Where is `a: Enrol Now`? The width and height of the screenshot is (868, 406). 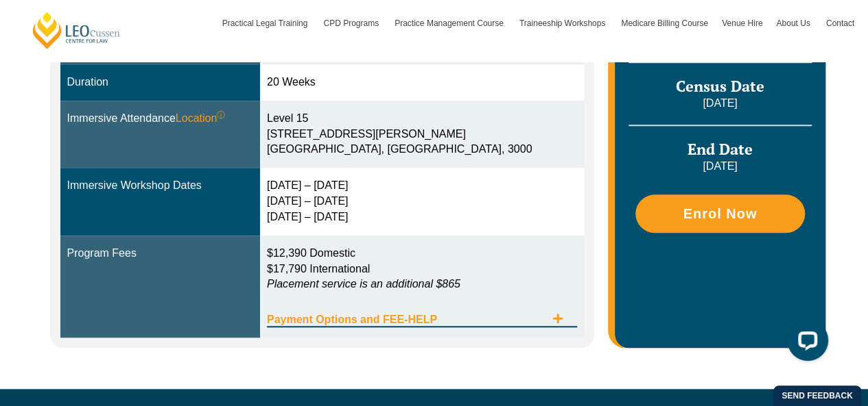 a: Enrol Now is located at coordinates (719, 214).